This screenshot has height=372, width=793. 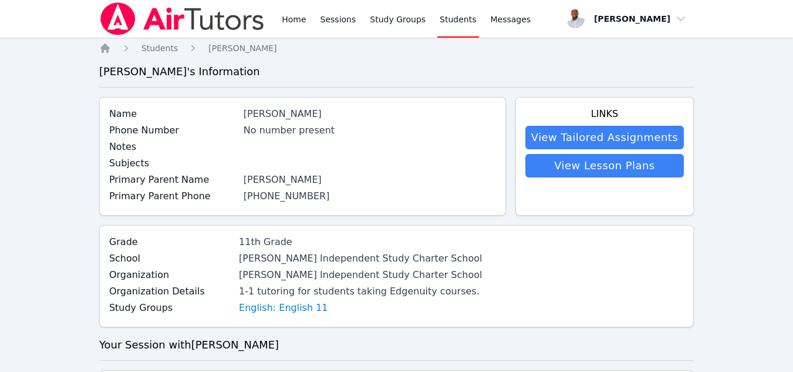 What do you see at coordinates (170, 242) in the screenshot?
I see `label: Grade` at bounding box center [170, 242].